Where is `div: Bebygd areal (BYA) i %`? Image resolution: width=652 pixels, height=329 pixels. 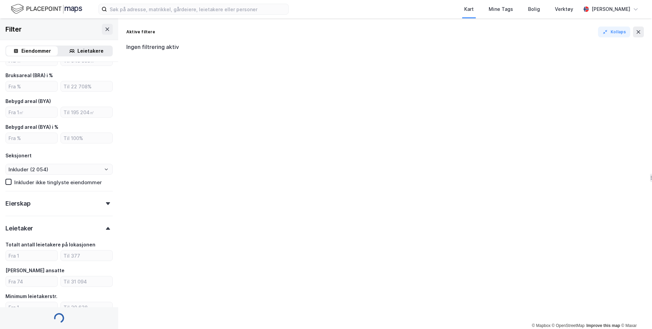 div: Bebygd areal (BYA) i % is located at coordinates (32, 127).